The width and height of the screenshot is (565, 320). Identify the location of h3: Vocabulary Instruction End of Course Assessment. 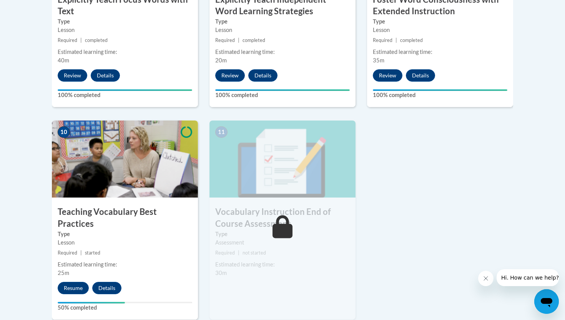
(283, 218).